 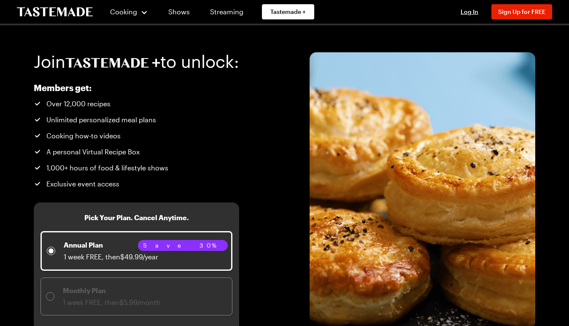 I want to click on button: Sign Up for FREE, so click(x=522, y=12).